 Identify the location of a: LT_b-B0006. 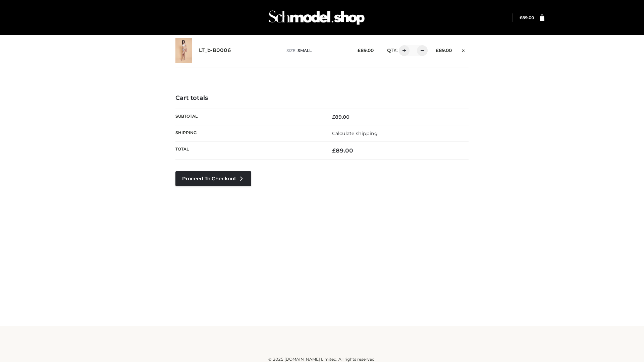
(215, 51).